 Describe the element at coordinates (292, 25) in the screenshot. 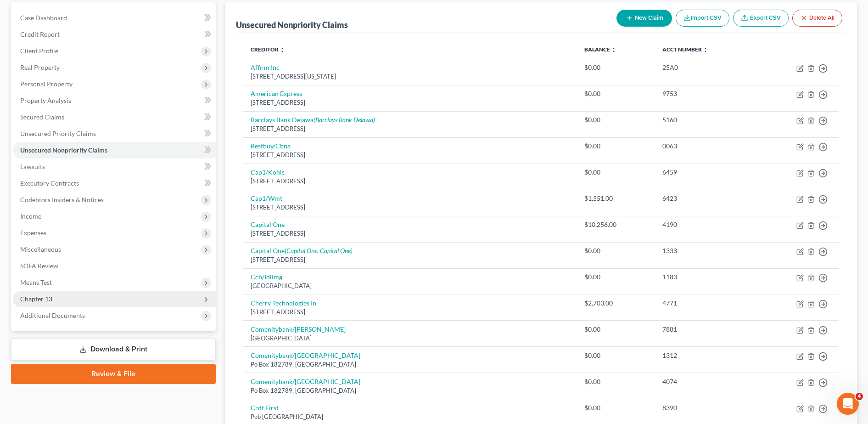

I see `div: Unsecured Nonpriority Claims` at that location.